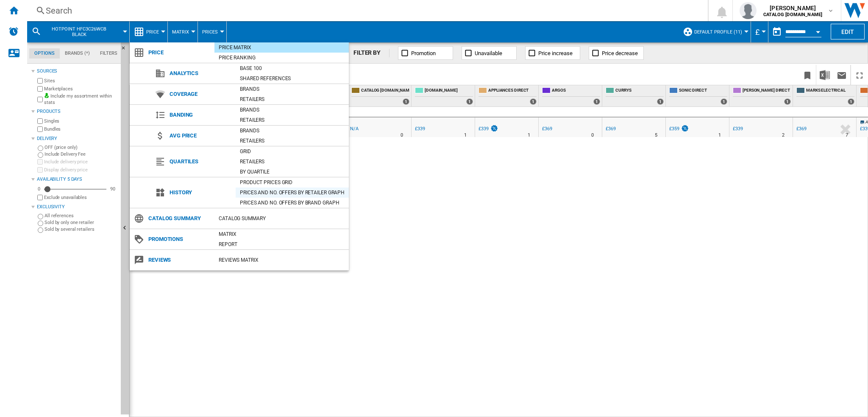 This screenshot has height=417, width=868. What do you see at coordinates (281, 57) in the screenshot?
I see `div: Price Ranking` at bounding box center [281, 57].